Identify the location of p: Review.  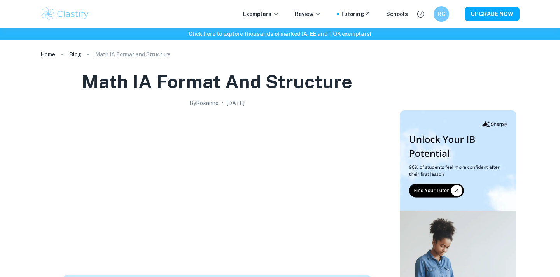
(308, 14).